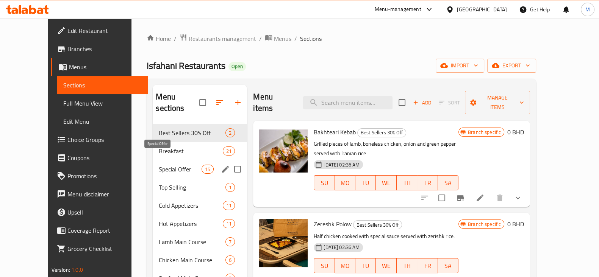 This screenshot has height=277, width=599. Describe the element at coordinates (177, 103) in the screenshot. I see `h2: Menu sections` at that location.